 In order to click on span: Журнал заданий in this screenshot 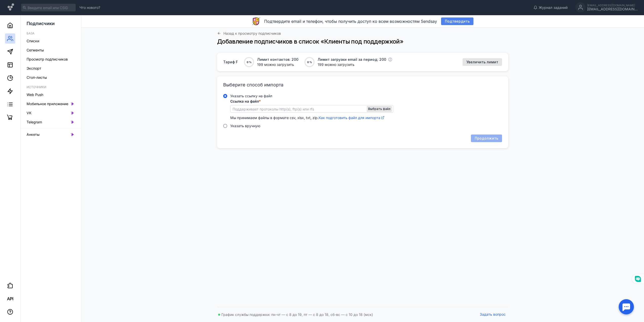, I will do `click(553, 8)`.